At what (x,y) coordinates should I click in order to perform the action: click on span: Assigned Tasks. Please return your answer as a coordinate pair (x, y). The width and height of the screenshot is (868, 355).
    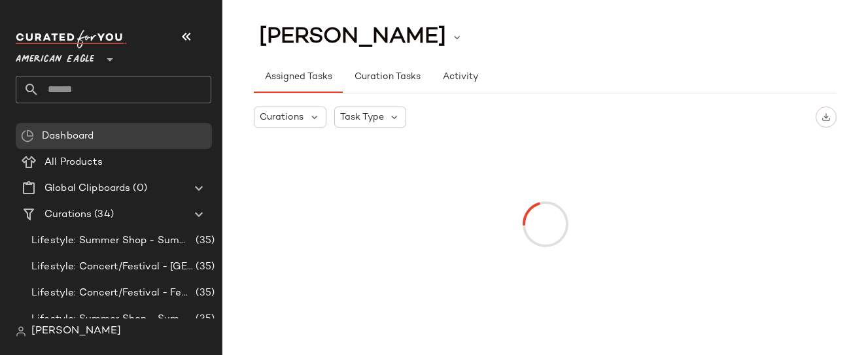
    Looking at the image, I should click on (298, 77).